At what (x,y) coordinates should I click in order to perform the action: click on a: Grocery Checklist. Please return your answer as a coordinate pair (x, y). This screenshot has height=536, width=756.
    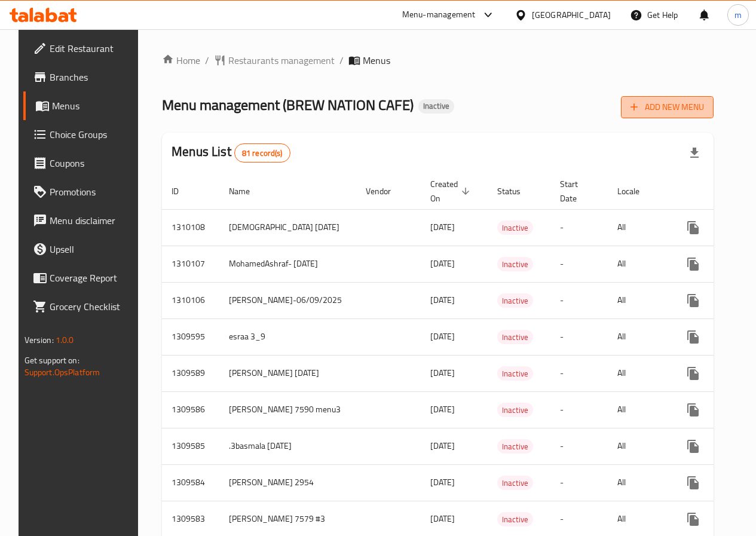
    Looking at the image, I should click on (83, 307).